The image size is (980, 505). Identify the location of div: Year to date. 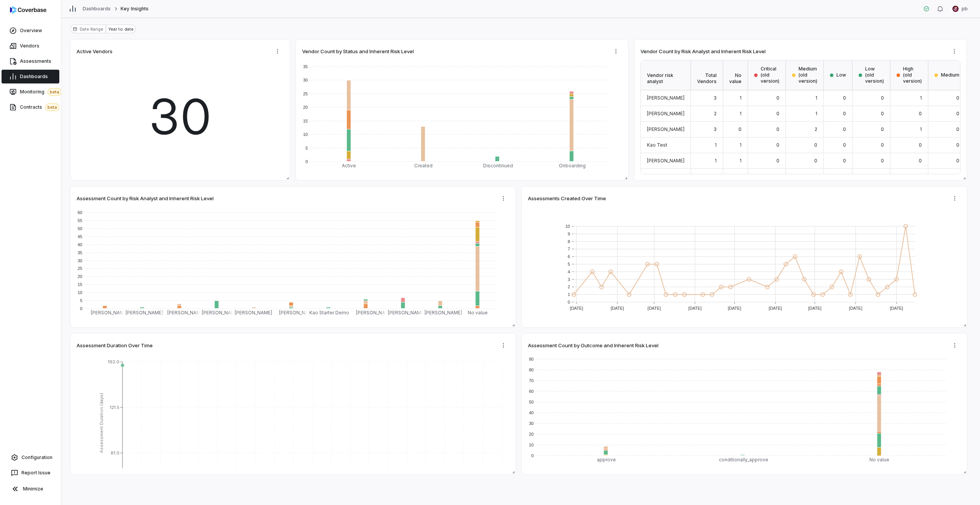
(120, 29).